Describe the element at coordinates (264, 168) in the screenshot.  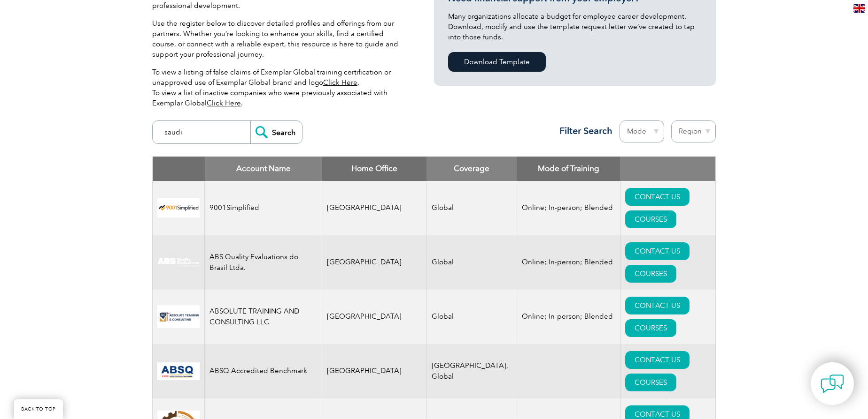
I see `th: Account Name: activate to sort column descending` at that location.